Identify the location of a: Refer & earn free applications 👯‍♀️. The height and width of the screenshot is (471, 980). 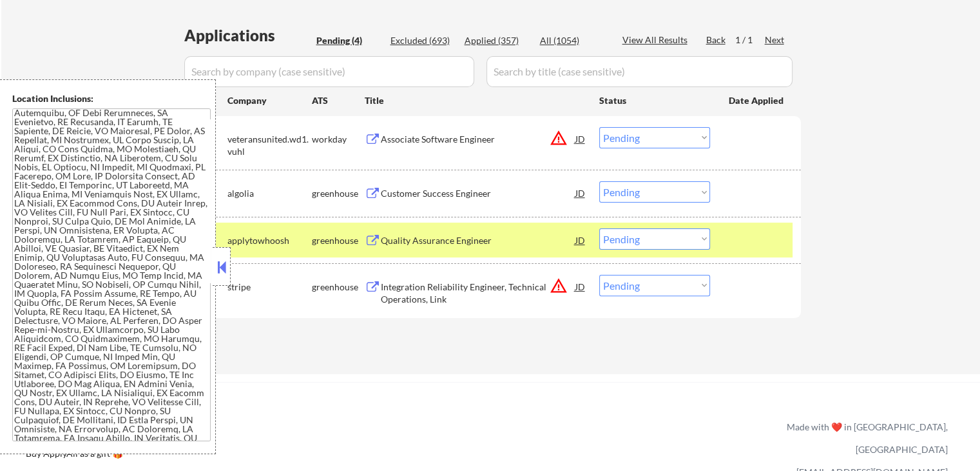
(272, 440).